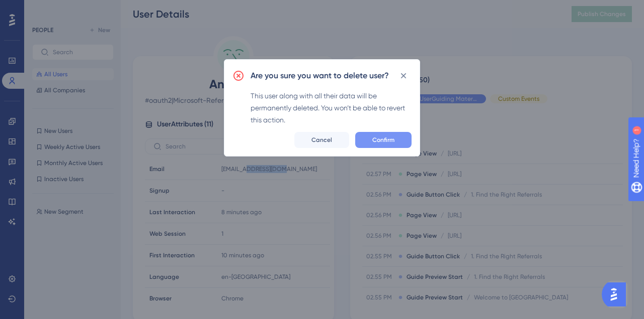  What do you see at coordinates (331, 108) in the screenshot?
I see `div: This user along with all their data will be permanently deleted. You won’t be able to revert this...` at bounding box center [331, 108].